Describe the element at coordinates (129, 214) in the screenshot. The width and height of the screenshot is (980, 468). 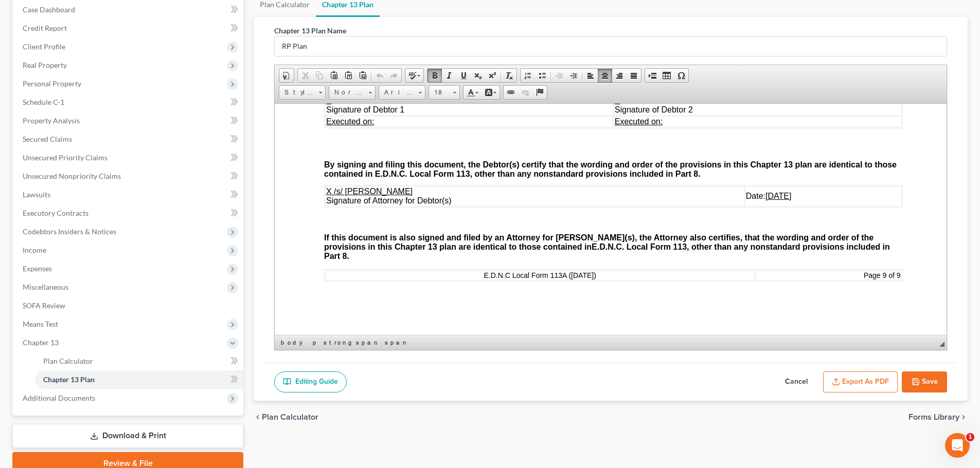
I see `a: Executory Contracts` at that location.